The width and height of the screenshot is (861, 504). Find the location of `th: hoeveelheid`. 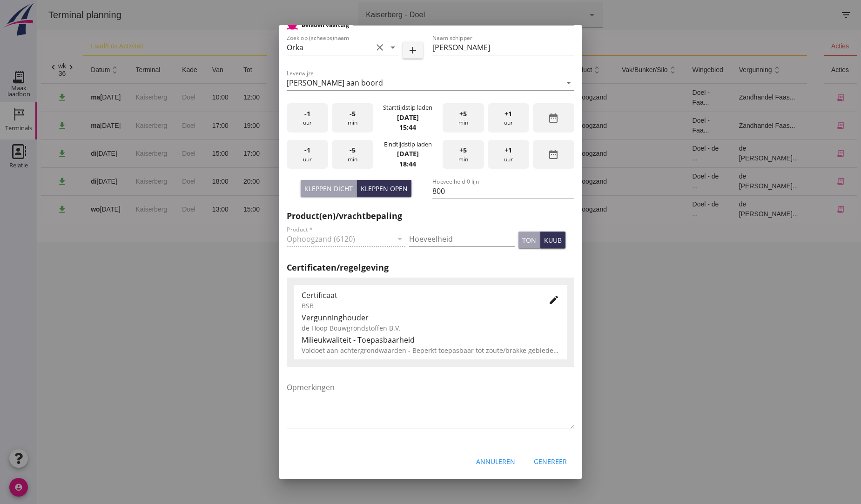

th: hoeveelheid is located at coordinates (453, 70).